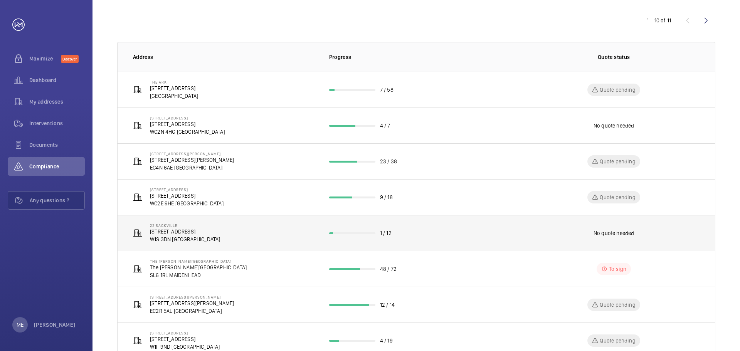 The height and width of the screenshot is (351, 740). I want to click on p: SL6 1RL MAIDENHEAD, so click(198, 275).